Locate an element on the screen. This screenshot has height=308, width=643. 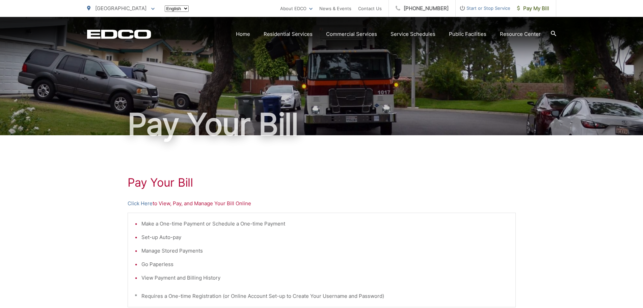
a: Home is located at coordinates (243, 34).